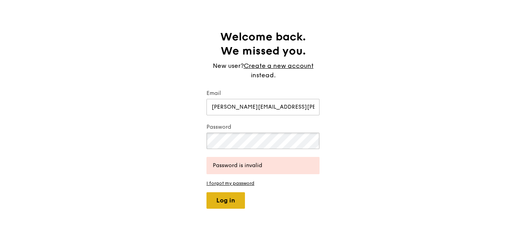 This screenshot has height=235, width=526. I want to click on h1: Welcome back. We missed you., so click(263, 44).